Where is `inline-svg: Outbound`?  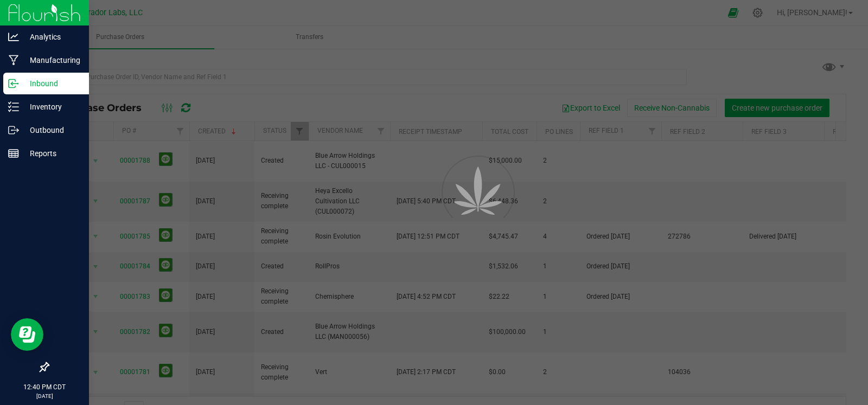 inline-svg: Outbound is located at coordinates (14, 130).